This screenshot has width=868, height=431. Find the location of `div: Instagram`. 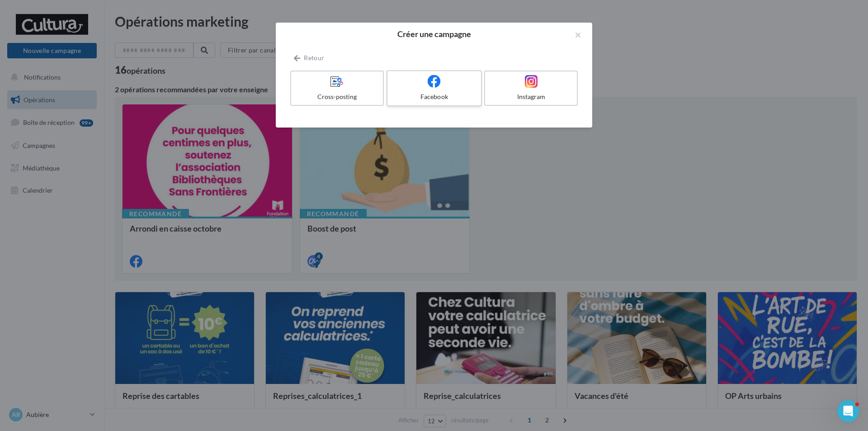

div: Instagram is located at coordinates (531, 97).